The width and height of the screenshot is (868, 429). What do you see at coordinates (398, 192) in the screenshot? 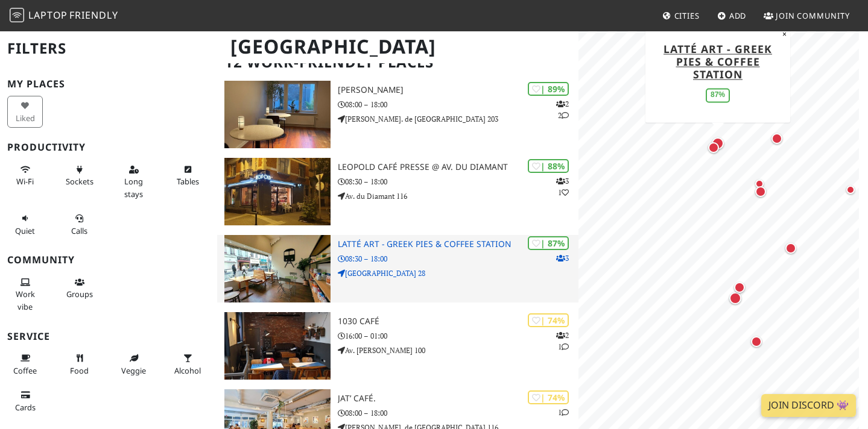
I see `a: Leopold Café Presse @ Av. du Diamant | 88% 31 Leopold Café Presse @ Av. du Diamant 08:30 – 18:00 ...` at bounding box center [398, 192].